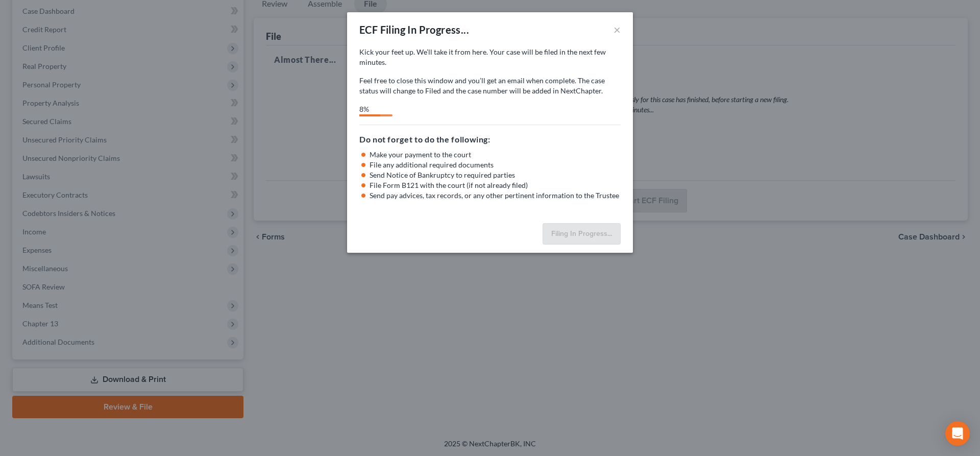 This screenshot has height=456, width=980. What do you see at coordinates (490, 57) in the screenshot?
I see `p: Kick your feet up. We’ll take it from here. Your case will be filed in the next few minutes.` at bounding box center [490, 57].